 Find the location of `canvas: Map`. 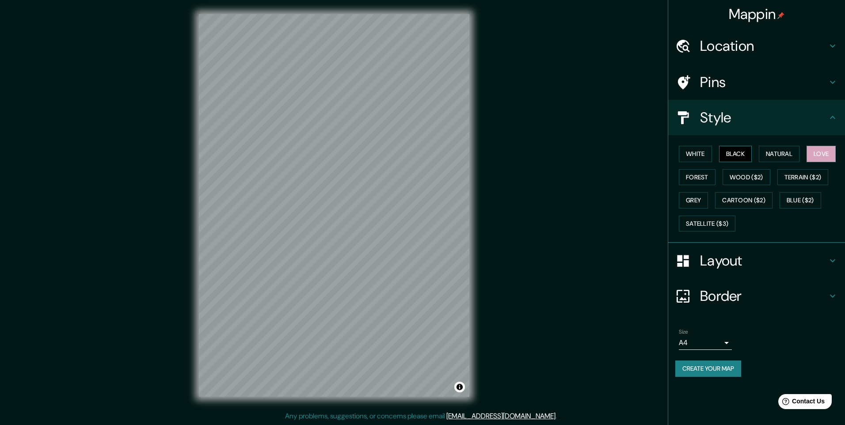

canvas: Map is located at coordinates (334, 206).